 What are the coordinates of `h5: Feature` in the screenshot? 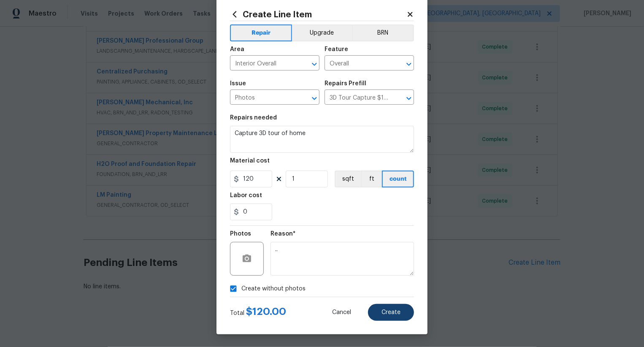 It's located at (336, 49).